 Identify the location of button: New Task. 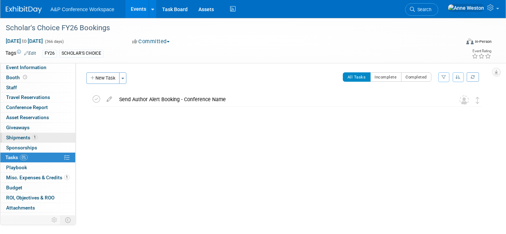
(103, 78).